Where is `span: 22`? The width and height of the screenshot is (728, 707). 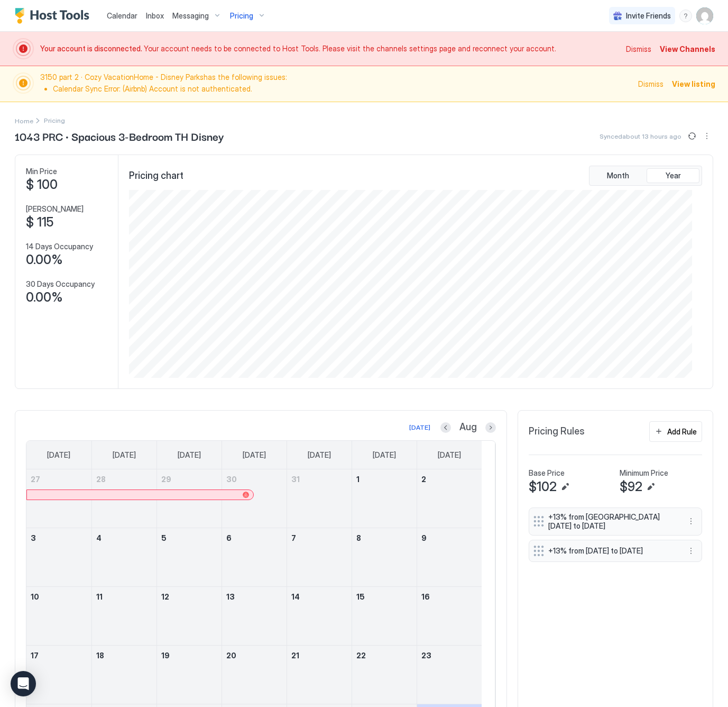
span: 22 is located at coordinates (361, 655).